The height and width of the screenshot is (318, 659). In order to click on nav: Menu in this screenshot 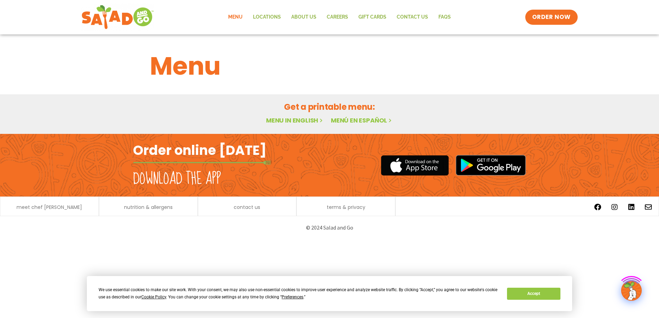, I will do `click(339, 17)`.